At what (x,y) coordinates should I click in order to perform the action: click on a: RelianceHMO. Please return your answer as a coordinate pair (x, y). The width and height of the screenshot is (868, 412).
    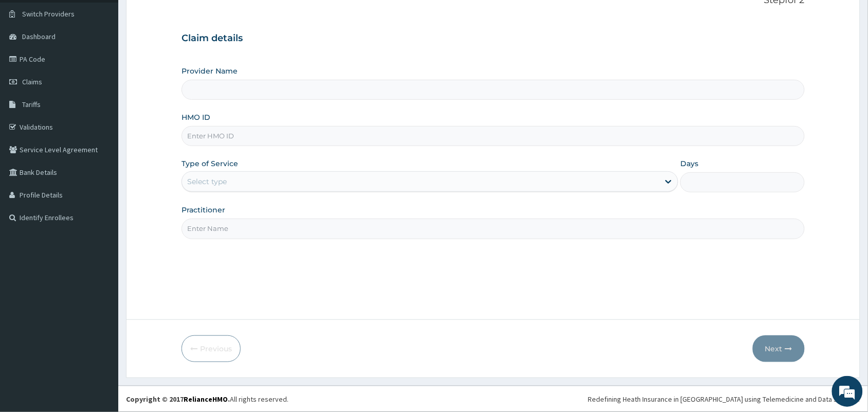
    Looking at the image, I should click on (206, 399).